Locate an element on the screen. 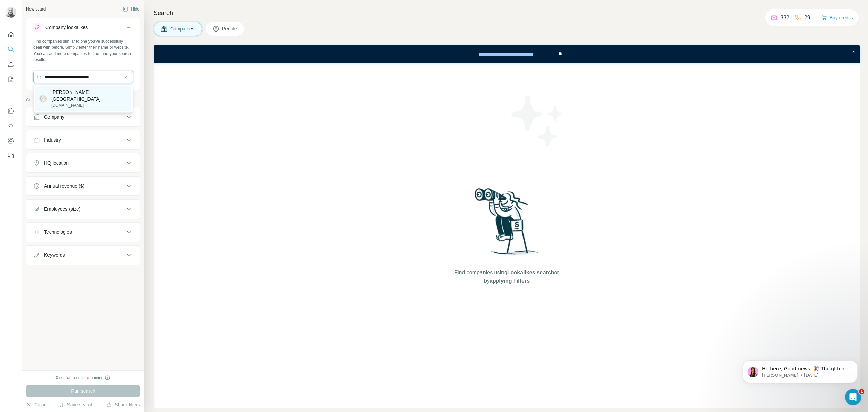 Image resolution: width=868 pixels, height=412 pixels. div: 0 search results remaining is located at coordinates (83, 378).